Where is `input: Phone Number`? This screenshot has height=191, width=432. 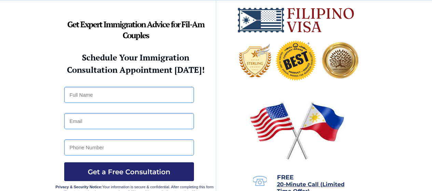
input: Phone Number is located at coordinates (129, 147).